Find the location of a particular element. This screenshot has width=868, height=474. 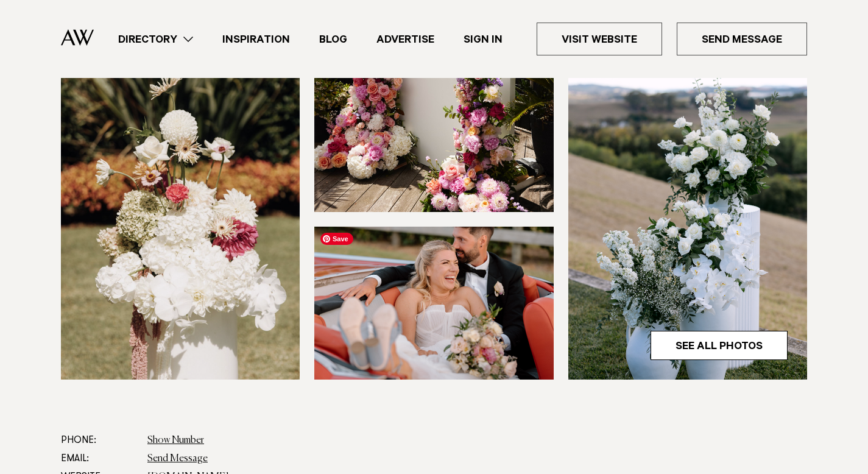

a: Sign In is located at coordinates (482, 39).